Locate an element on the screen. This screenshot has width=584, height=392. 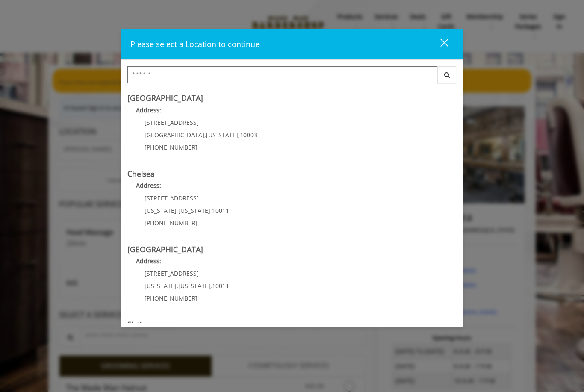
span: Please select a Location to continue is located at coordinates (195, 44).